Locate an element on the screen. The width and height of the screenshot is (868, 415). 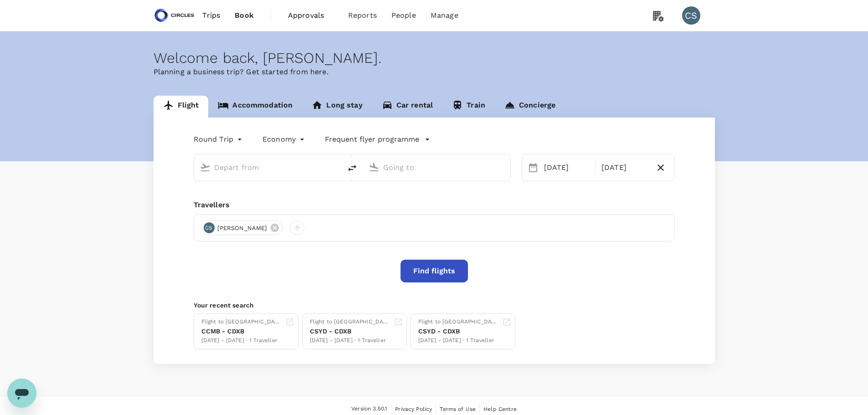
span: Manage is located at coordinates (444, 15).